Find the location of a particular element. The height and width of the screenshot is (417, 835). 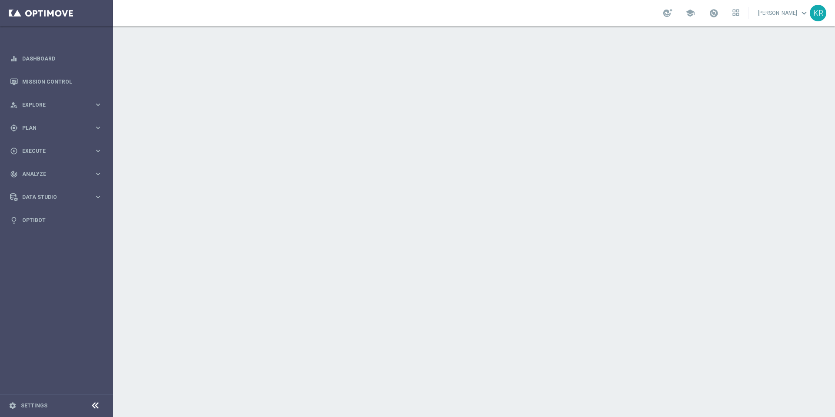

div: lightbulb Optibot is located at coordinates (56, 220).